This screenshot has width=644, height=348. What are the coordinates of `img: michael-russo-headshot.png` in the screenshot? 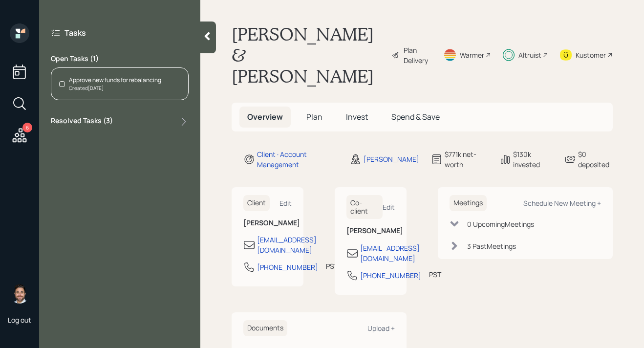 It's located at (19, 294).